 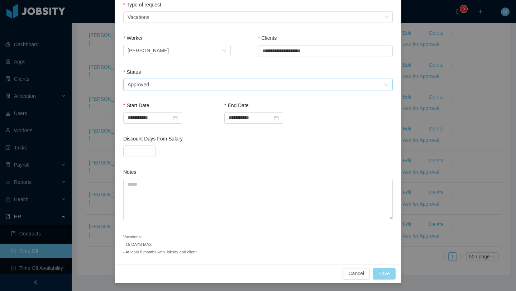 I want to click on input: Discount Days from Salary, so click(x=139, y=151).